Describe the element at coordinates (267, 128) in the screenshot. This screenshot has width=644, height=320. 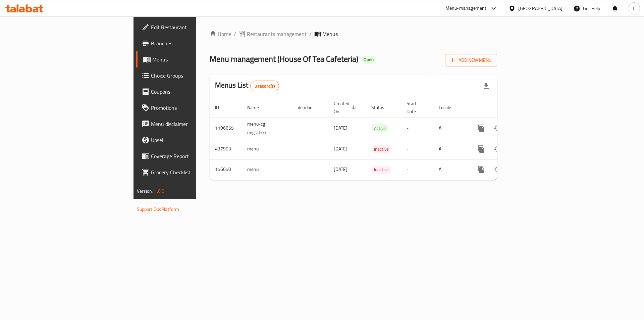
I see `td: menu-cg migration` at that location.